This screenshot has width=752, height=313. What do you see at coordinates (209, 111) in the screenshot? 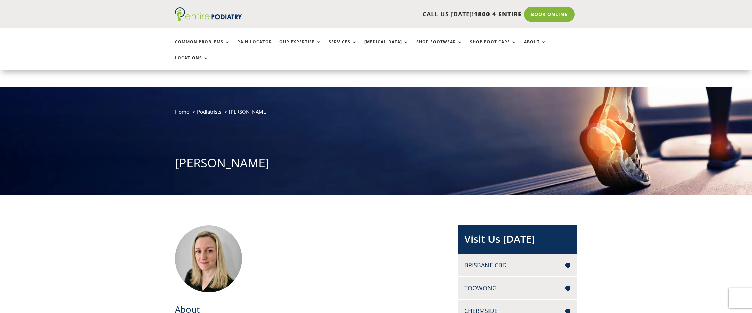
I see `span: Podiatrists` at bounding box center [209, 111].